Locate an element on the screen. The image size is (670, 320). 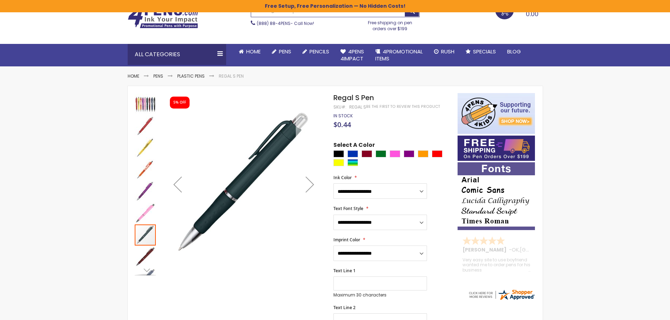
span: 4PROMOTIONAL ITEMS is located at coordinates (399, 55).